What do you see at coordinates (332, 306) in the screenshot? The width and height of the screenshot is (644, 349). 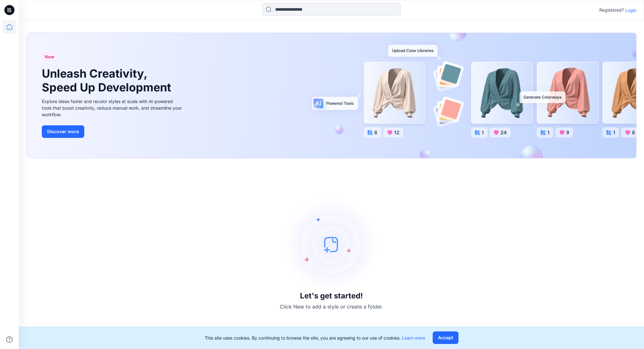 I see `p: Click New to add a style or create a folder.` at bounding box center [332, 306].